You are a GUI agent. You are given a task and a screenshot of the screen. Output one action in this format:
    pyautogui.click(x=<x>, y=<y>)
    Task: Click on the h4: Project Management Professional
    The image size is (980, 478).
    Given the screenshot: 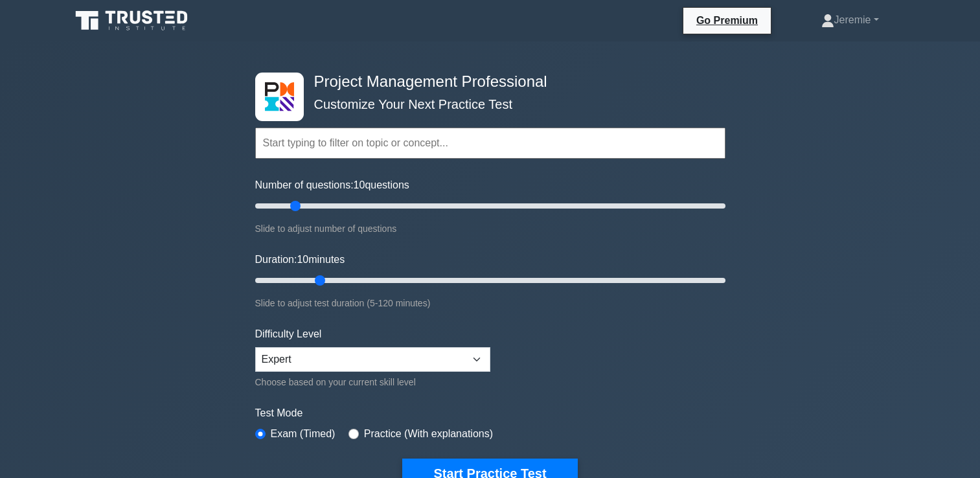 What is the action you would take?
    pyautogui.click(x=485, y=81)
    